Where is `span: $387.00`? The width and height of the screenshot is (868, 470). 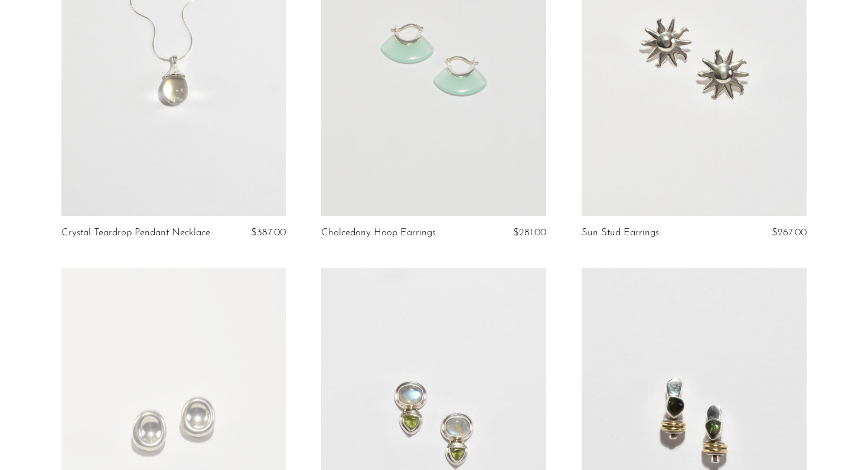
span: $387.00 is located at coordinates (268, 232).